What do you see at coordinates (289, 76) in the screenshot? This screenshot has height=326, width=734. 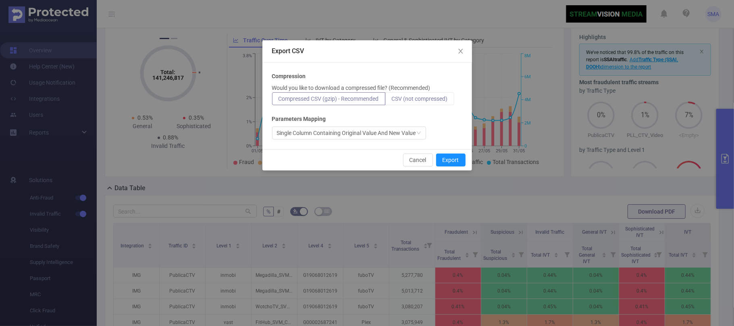 I see `b: Compression` at bounding box center [289, 76].